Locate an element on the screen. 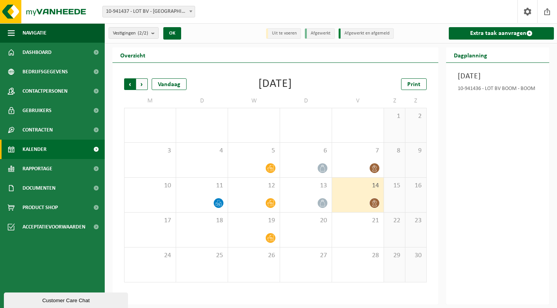 This screenshot has height=308, width=557. span: 12 is located at coordinates (254, 186).